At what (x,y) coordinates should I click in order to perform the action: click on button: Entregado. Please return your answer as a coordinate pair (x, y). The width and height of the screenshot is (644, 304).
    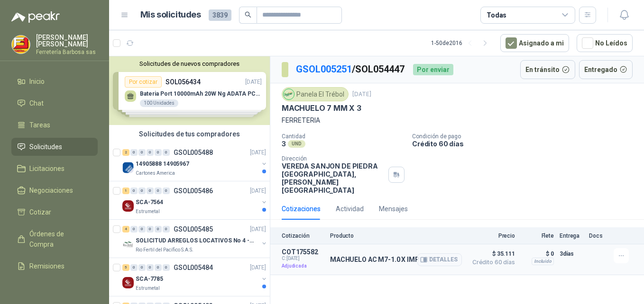
    Looking at the image, I should click on (606, 70).